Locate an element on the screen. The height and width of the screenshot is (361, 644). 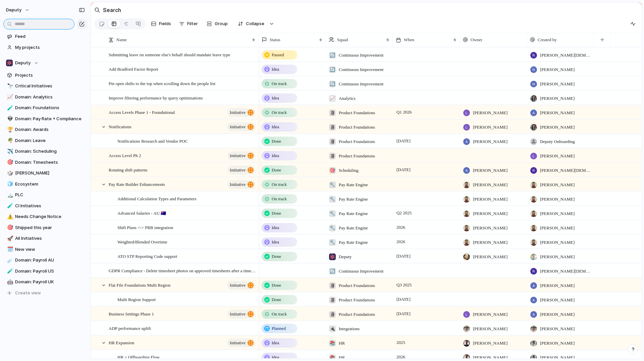
button: Filter is located at coordinates (188, 24).